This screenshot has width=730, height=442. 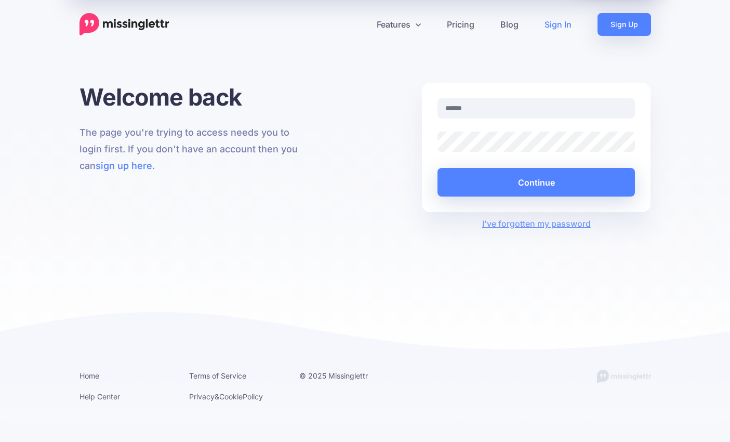 What do you see at coordinates (124, 165) in the screenshot?
I see `a: sign up here` at bounding box center [124, 165].